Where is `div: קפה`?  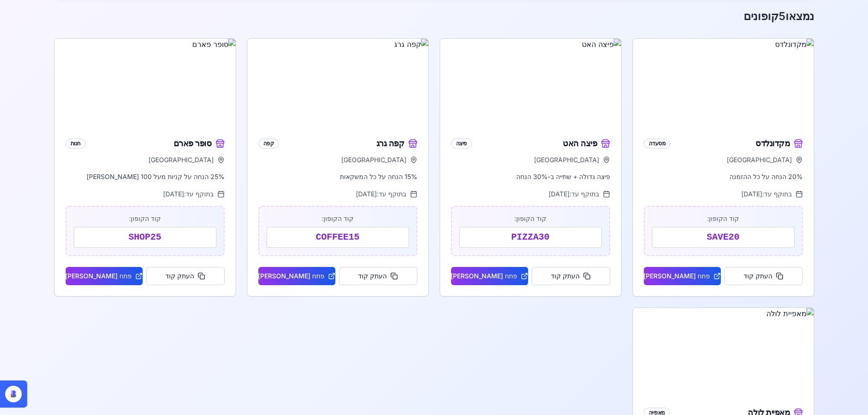
div: קפה is located at coordinates (269, 144).